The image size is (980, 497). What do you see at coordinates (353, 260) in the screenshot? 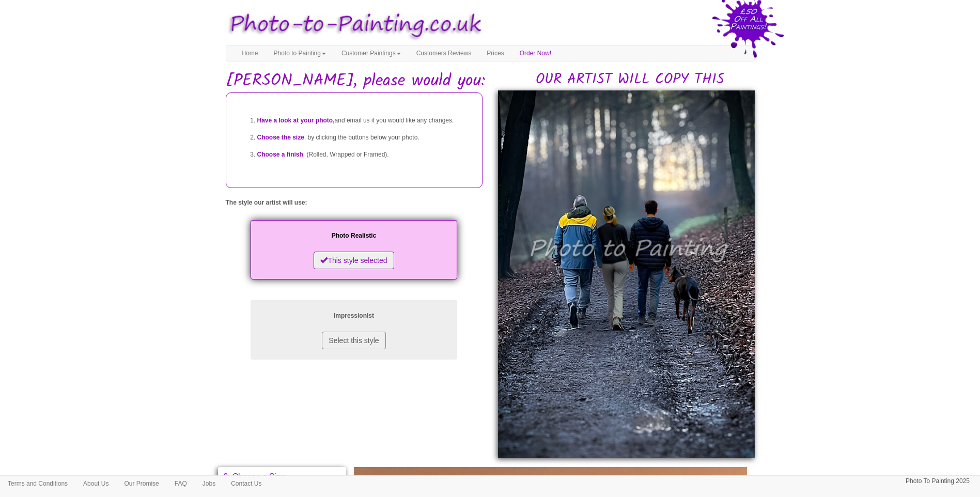
I see `button: This style selected` at bounding box center [353, 260].